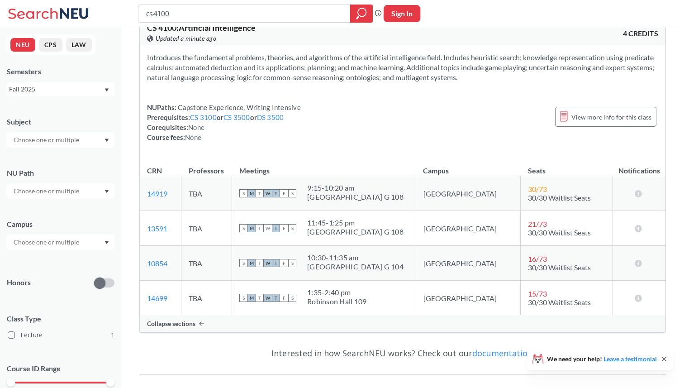 This screenshot has height=388, width=684. What do you see at coordinates (324, 166) in the screenshot?
I see `th: Meetings` at bounding box center [324, 166].